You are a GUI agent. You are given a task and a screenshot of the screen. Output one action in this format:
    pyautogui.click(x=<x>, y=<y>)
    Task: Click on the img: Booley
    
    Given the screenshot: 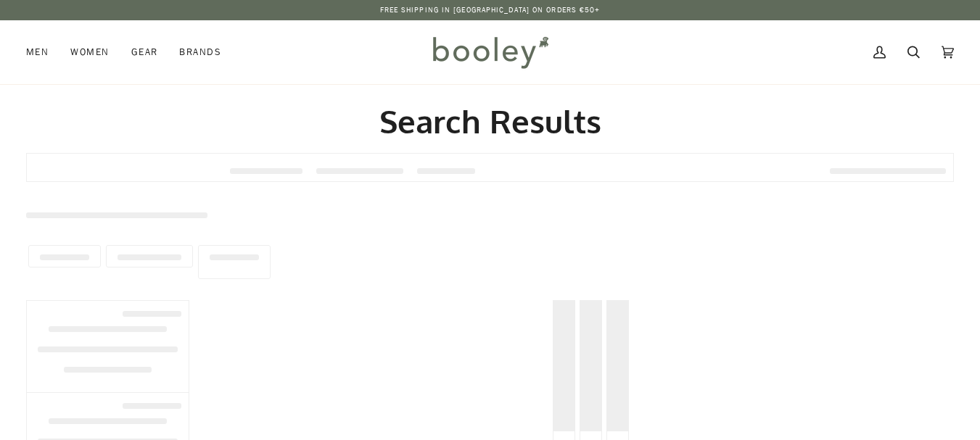 What is the action you would take?
    pyautogui.click(x=489, y=52)
    